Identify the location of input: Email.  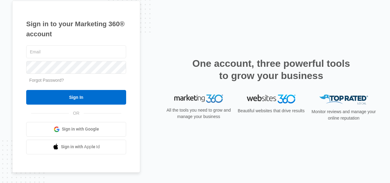
(76, 52).